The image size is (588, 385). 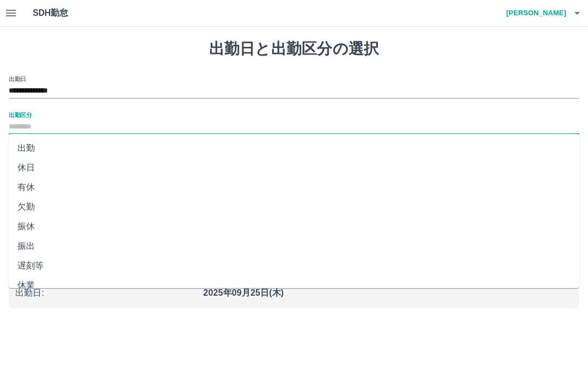 What do you see at coordinates (294, 247) in the screenshot?
I see `li: 振出` at bounding box center [294, 247].